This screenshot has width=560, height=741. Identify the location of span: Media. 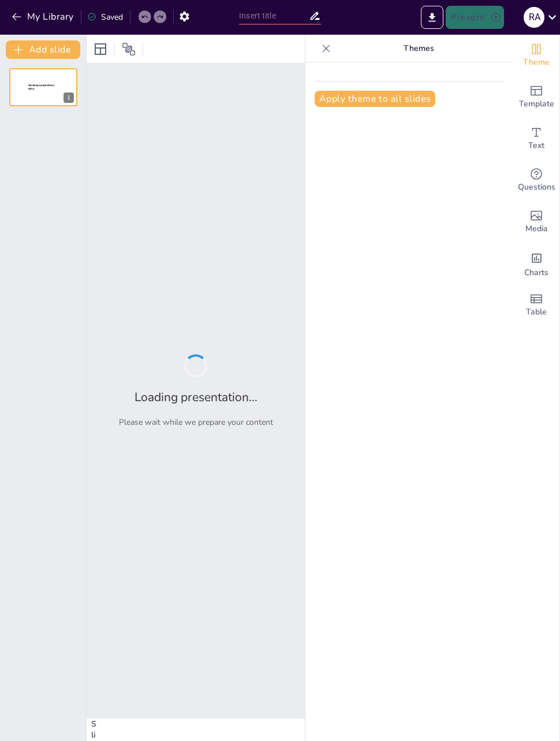
(537, 229).